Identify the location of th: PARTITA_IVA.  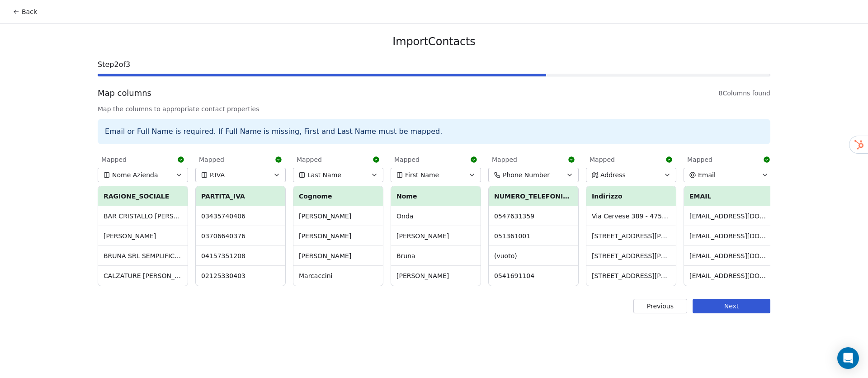
(241, 196).